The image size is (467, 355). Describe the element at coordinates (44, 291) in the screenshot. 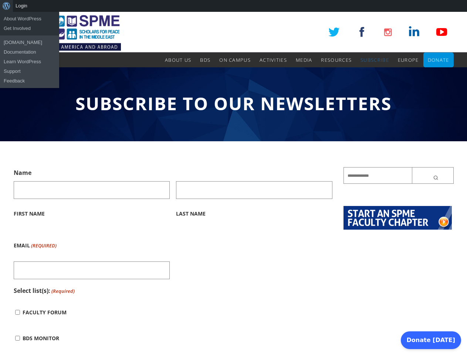

I see `legend: Select list(s):` at that location.